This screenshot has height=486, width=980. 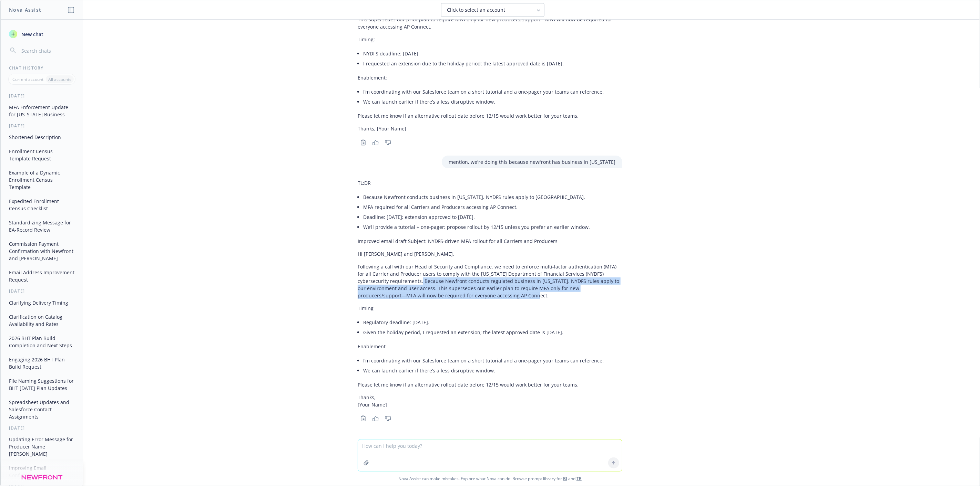 What do you see at coordinates (490, 77) in the screenshot?
I see `p: Enablement:` at bounding box center [490, 77].